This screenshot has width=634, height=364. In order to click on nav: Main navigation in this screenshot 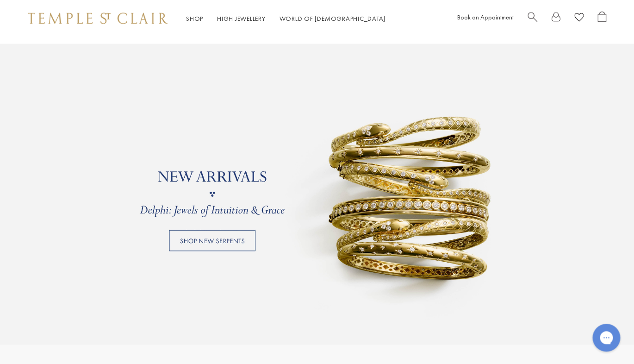, I will do `click(285, 18)`.